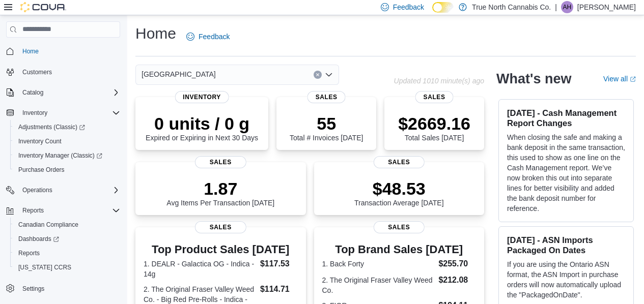 The width and height of the screenshot is (644, 304). Describe the element at coordinates (49, 224) in the screenshot. I see `a: Canadian Compliance` at that location.